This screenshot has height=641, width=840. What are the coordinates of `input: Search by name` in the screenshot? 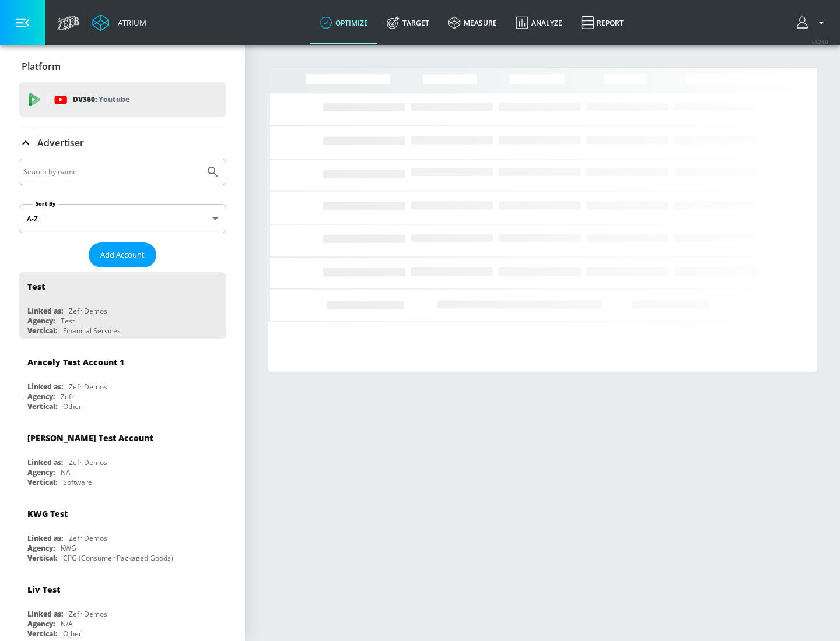 It's located at (111, 172).